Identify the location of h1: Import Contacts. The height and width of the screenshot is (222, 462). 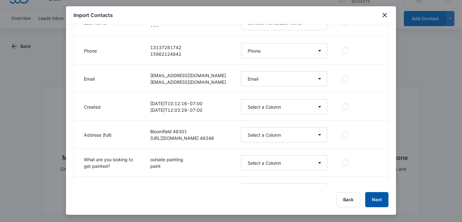
(93, 15).